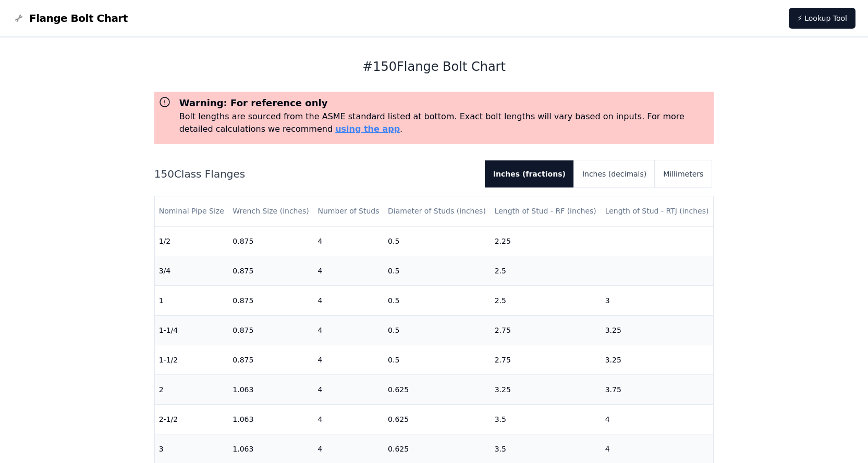 The image size is (868, 463). I want to click on td: 3, so click(658, 300).